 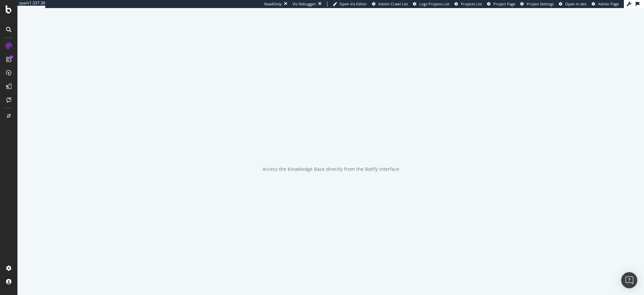 What do you see at coordinates (608, 4) in the screenshot?
I see `span: Admin Page` at bounding box center [608, 4].